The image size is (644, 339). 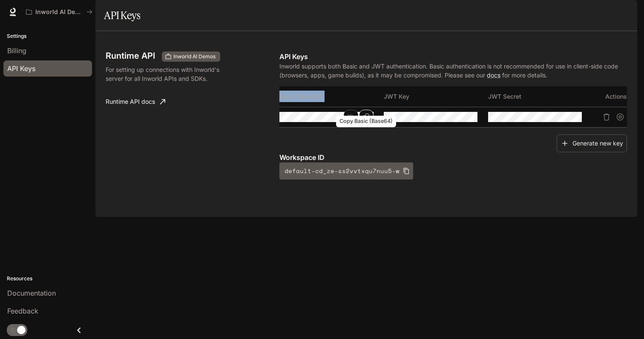 What do you see at coordinates (131, 56) in the screenshot?
I see `h3: Runtime API` at bounding box center [131, 56].